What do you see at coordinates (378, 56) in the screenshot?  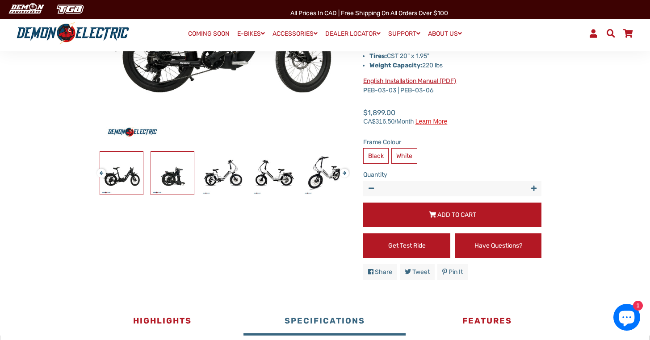 I see `strong: Tires:` at bounding box center [378, 56].